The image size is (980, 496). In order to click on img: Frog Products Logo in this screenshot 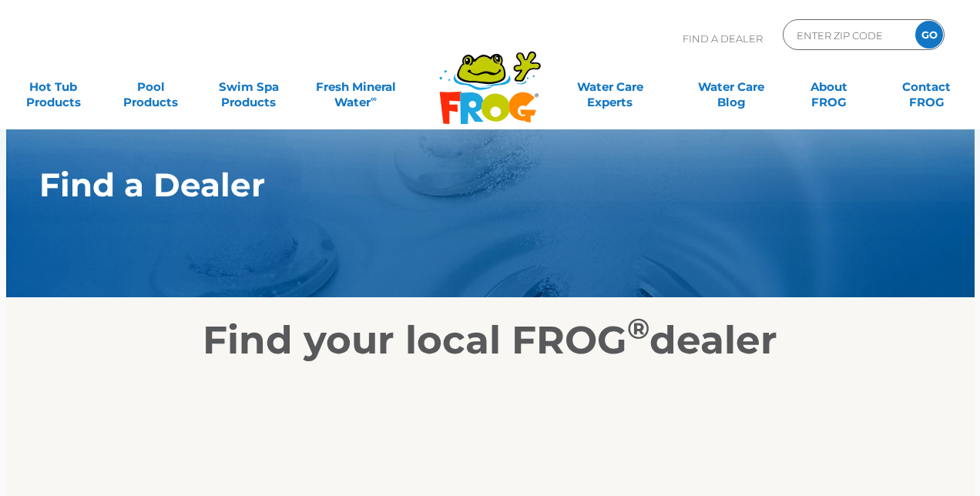, I will do `click(490, 78)`.